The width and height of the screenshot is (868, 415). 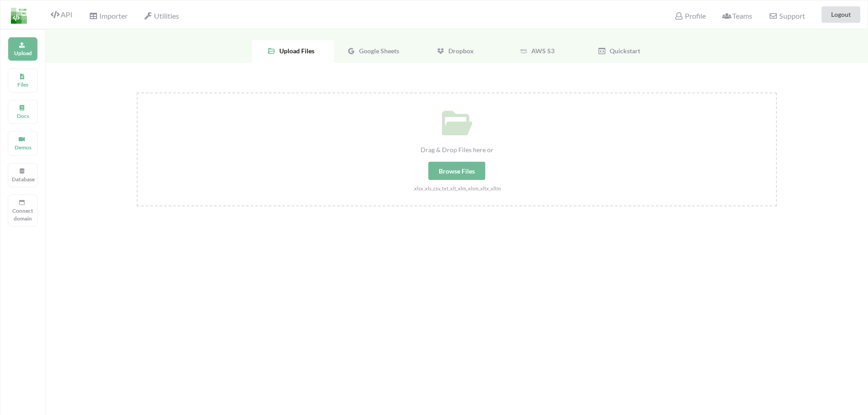 I want to click on span: Upload Files, so click(x=295, y=50).